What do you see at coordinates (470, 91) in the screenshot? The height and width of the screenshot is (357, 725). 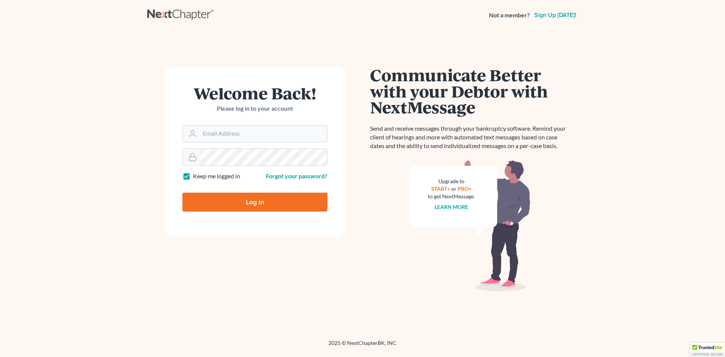 I see `h1: Communicate Better with your Debtor with NextMessage` at bounding box center [470, 91].